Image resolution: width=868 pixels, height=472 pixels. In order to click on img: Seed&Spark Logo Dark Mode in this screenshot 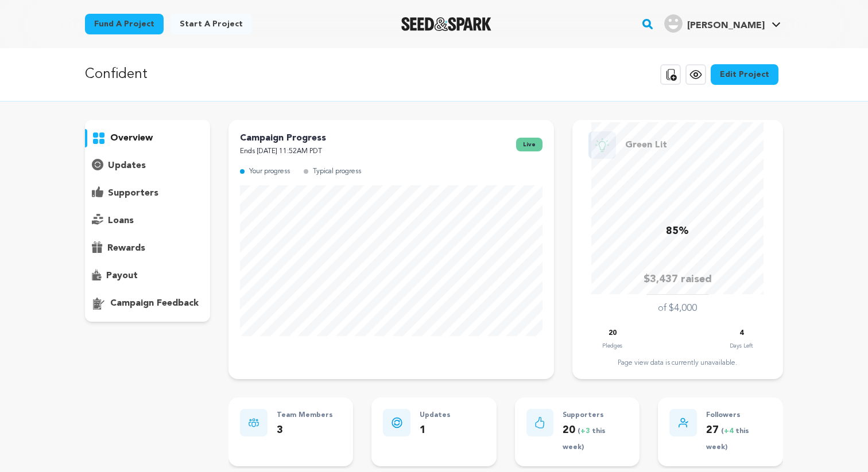, I will do `click(446, 24)`.